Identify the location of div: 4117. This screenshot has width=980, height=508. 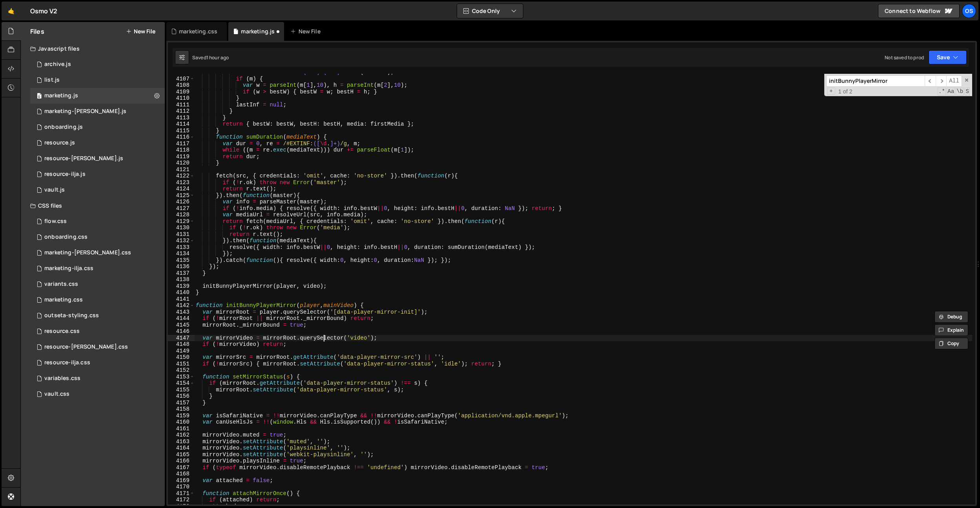
(181, 143).